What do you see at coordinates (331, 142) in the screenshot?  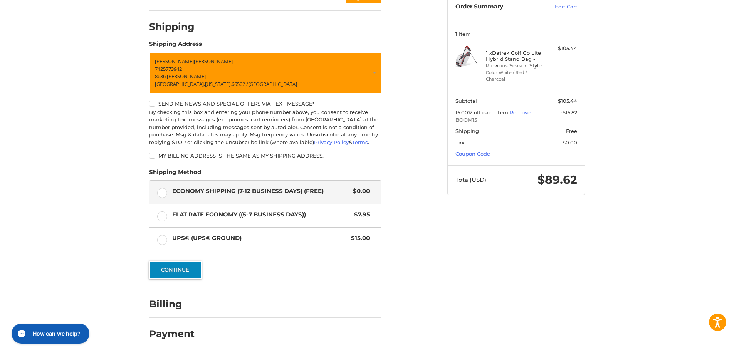 I see `a: Privacy Policy` at bounding box center [331, 142].